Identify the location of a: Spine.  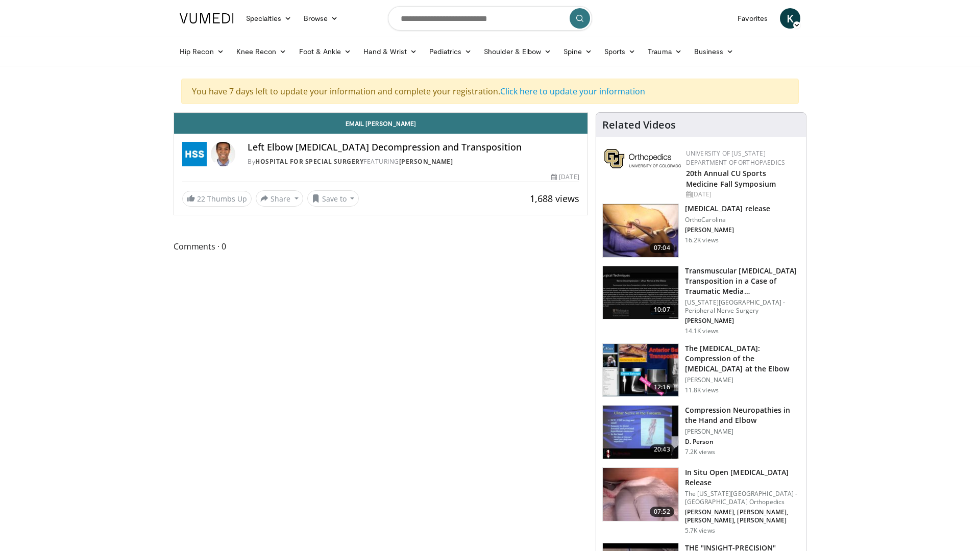
(578, 51).